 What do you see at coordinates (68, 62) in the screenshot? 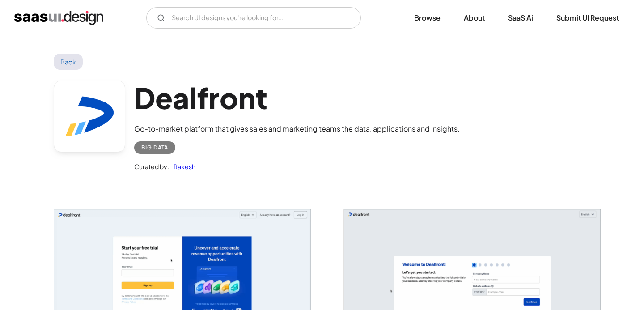
I see `a: Back` at bounding box center [68, 62].